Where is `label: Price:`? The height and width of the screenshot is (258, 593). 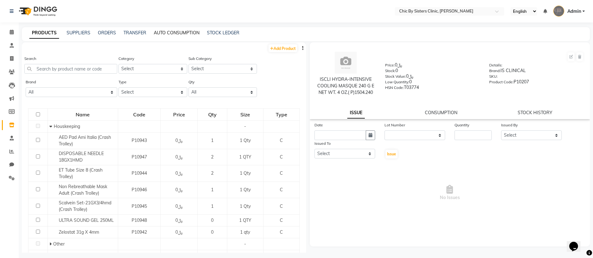
label: Price: is located at coordinates (390, 65).